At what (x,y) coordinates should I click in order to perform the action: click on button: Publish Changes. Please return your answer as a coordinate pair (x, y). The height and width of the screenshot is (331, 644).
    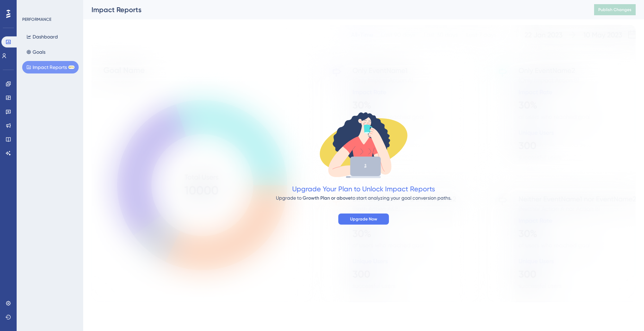
    Looking at the image, I should click on (615, 10).